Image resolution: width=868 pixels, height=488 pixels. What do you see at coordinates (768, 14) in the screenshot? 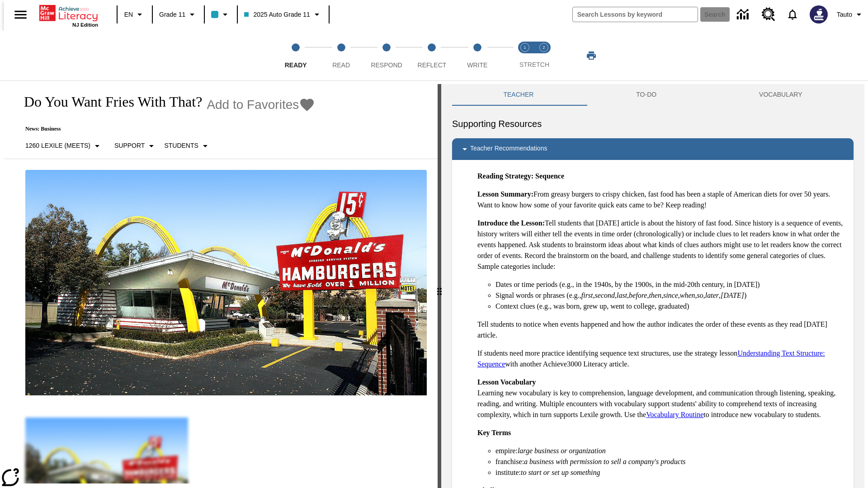
I see `a: Resource Center, Will open in new tab` at bounding box center [768, 14].